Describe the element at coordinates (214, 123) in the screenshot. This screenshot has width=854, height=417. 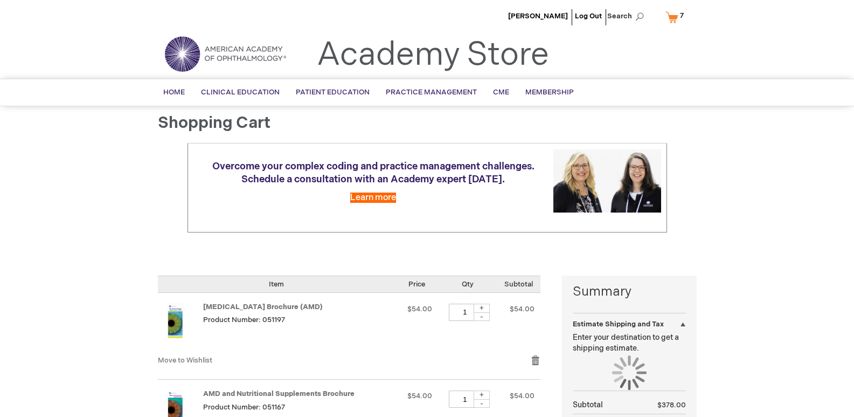
I see `span: Shopping Cart` at that location.